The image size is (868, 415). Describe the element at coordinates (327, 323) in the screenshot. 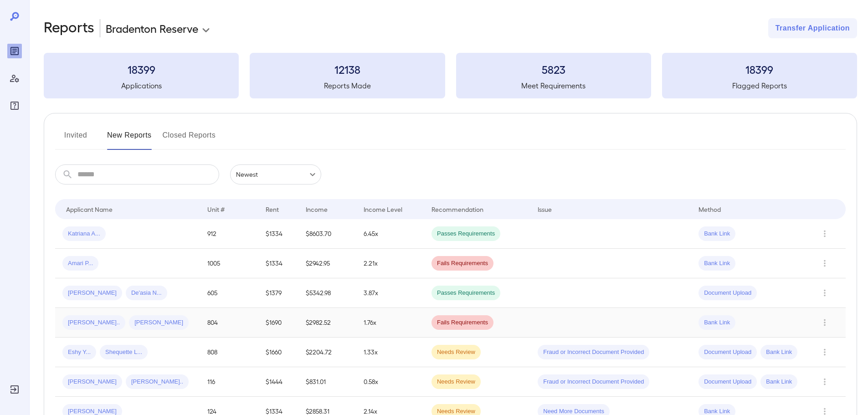

I see `td: $2982.52` at that location.